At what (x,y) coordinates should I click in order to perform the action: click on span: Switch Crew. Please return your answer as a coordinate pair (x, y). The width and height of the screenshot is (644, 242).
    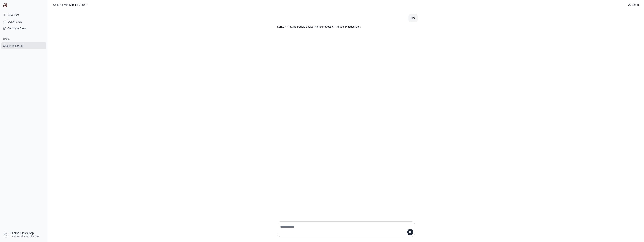
    Looking at the image, I should click on (15, 22).